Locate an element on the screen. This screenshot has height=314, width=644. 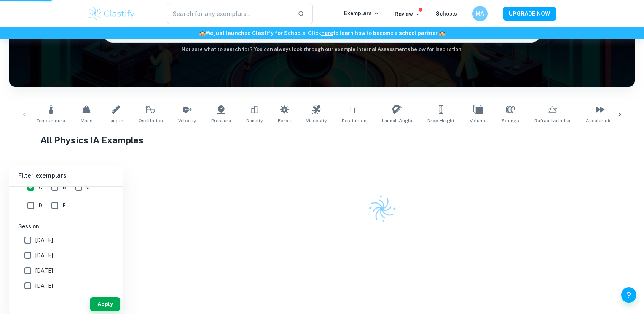
span: Springs is located at coordinates (510, 120).